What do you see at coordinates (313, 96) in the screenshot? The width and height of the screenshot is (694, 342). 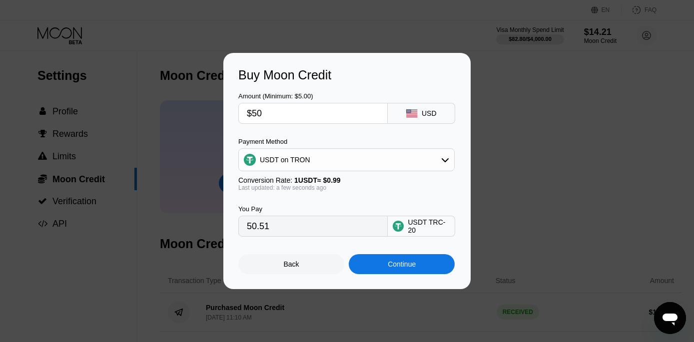 I see `div: Amount (Minimum: $5.00)` at bounding box center [313, 96].